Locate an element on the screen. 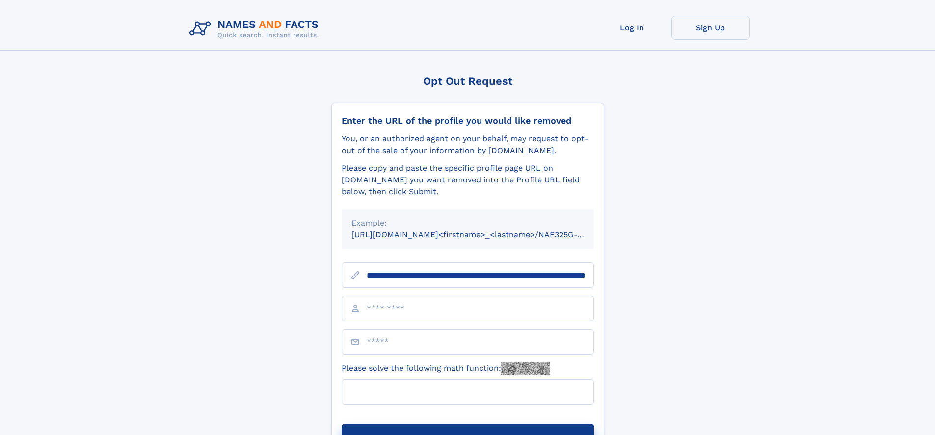  label: Please solve the following math function: is located at coordinates (445, 369).